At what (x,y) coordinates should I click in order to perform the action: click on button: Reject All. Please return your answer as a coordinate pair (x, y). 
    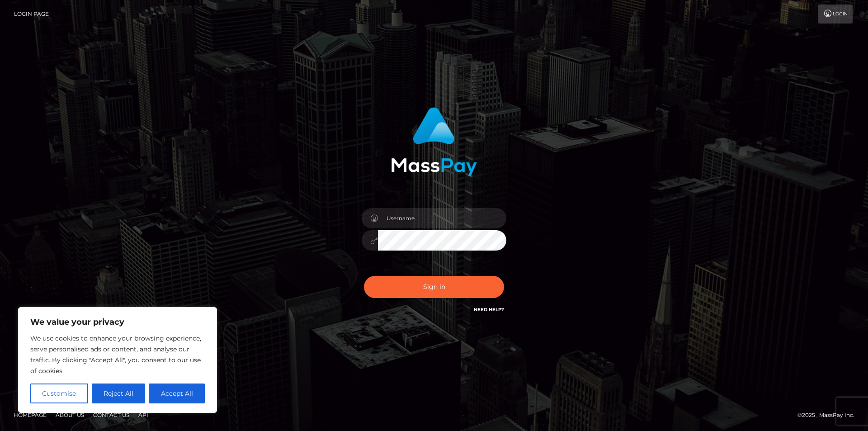
    Looking at the image, I should click on (119, 393).